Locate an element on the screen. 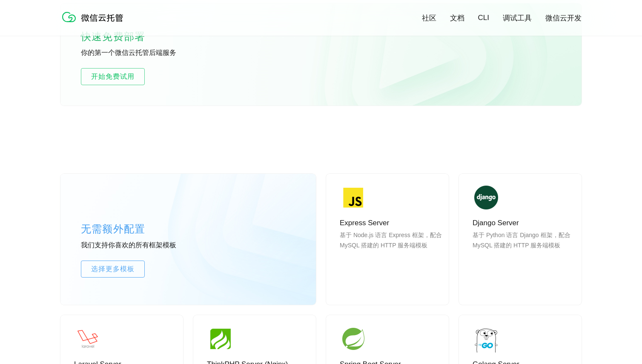 The width and height of the screenshot is (642, 364). a: 微信云托管 is located at coordinates (95, 23).